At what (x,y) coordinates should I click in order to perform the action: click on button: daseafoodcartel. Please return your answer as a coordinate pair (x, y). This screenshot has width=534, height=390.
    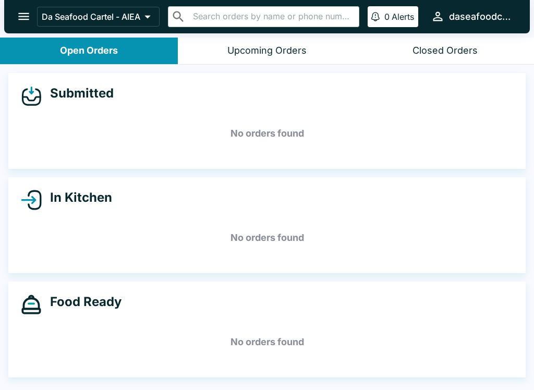
    Looking at the image, I should click on (472, 16).